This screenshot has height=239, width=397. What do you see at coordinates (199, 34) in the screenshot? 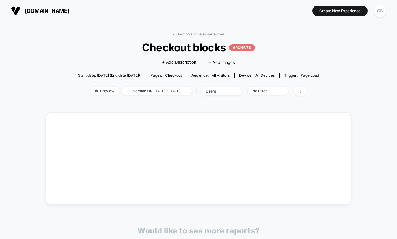
I see `a: < Back to all live experiences` at bounding box center [199, 34].